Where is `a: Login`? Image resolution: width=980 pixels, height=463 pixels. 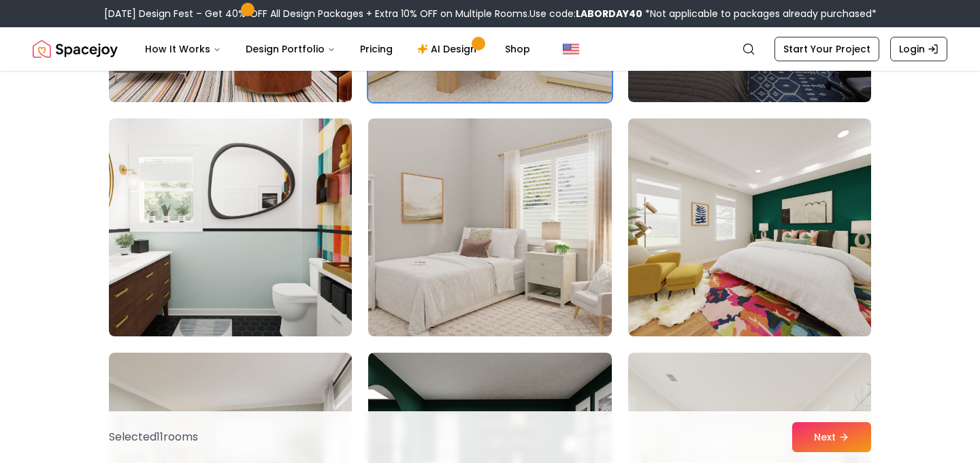 a: Login is located at coordinates (919, 49).